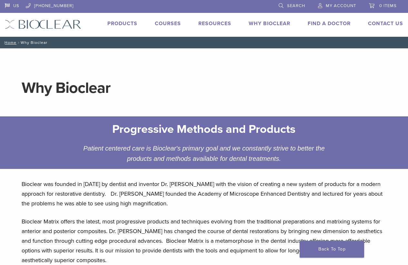 Image resolution: width=408 pixels, height=265 pixels. What do you see at coordinates (122, 24) in the screenshot?
I see `a: Products` at bounding box center [122, 24].